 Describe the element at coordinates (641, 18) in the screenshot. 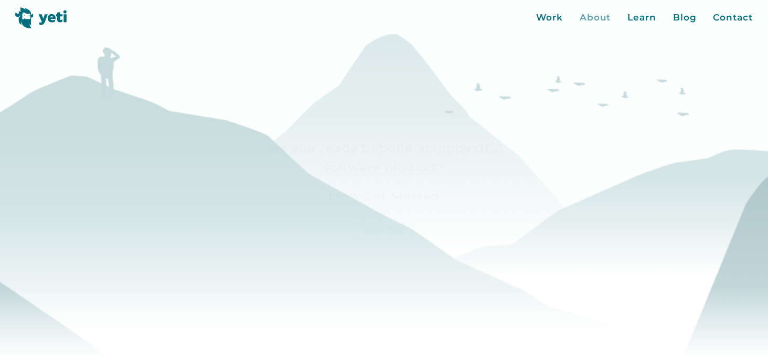

I see `div: Learn` at that location.